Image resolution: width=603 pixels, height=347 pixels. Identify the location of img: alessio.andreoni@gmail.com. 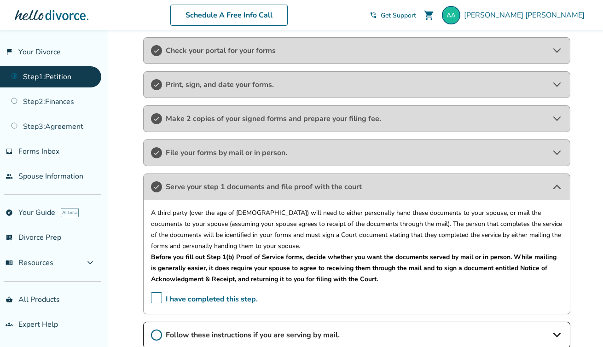
(451, 15).